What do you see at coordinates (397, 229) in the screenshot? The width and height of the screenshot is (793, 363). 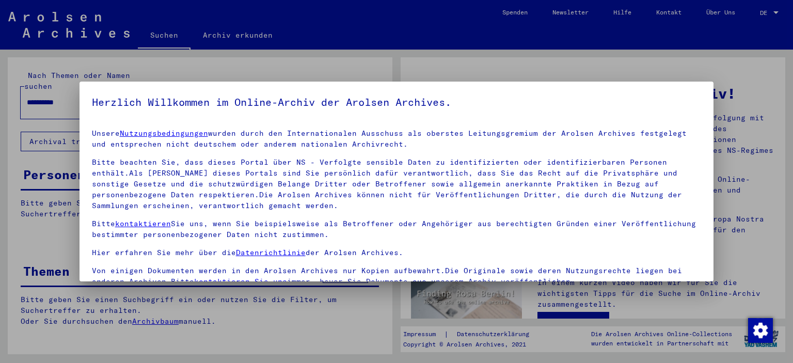 I see `p: Bitte Sie uns, wenn Sie beispielsweise als Betroffener oder Angehöriger aus berechtigten Gründen ...` at bounding box center [397, 229].